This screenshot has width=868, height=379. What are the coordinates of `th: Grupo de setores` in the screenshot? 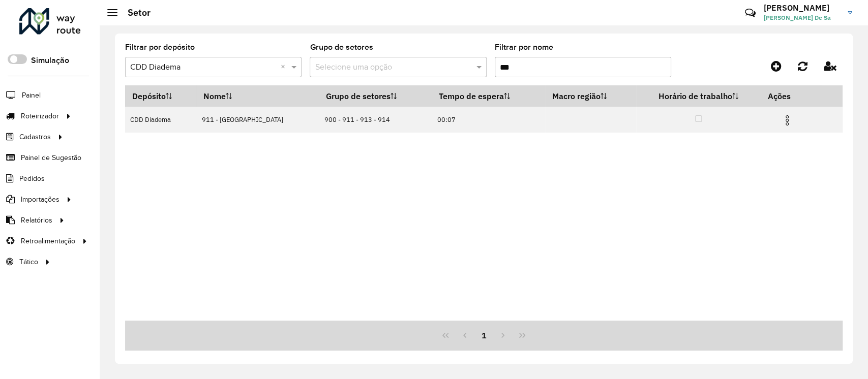 It's located at (375, 96).